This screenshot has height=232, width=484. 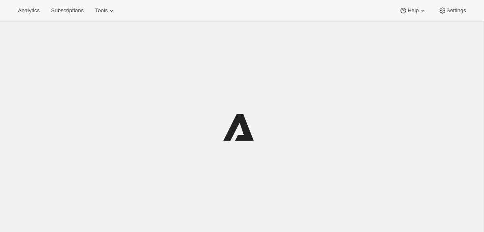 What do you see at coordinates (67, 11) in the screenshot?
I see `button: Subscriptions` at bounding box center [67, 11].